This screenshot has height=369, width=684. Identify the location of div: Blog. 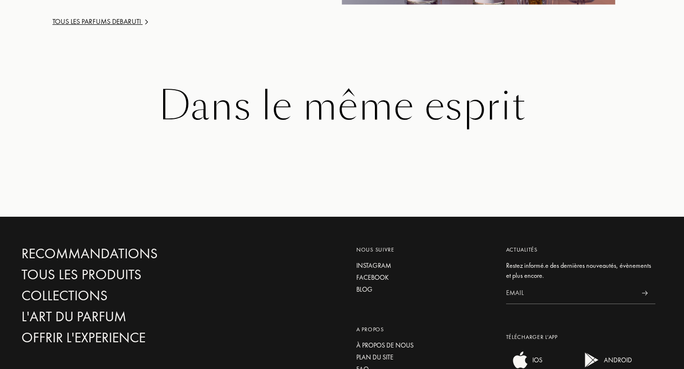
(424, 289).